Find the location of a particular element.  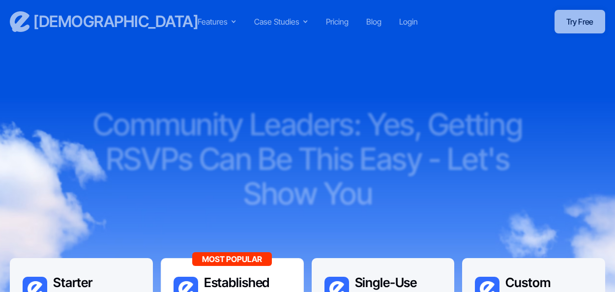

div: Pricing is located at coordinates (337, 22).